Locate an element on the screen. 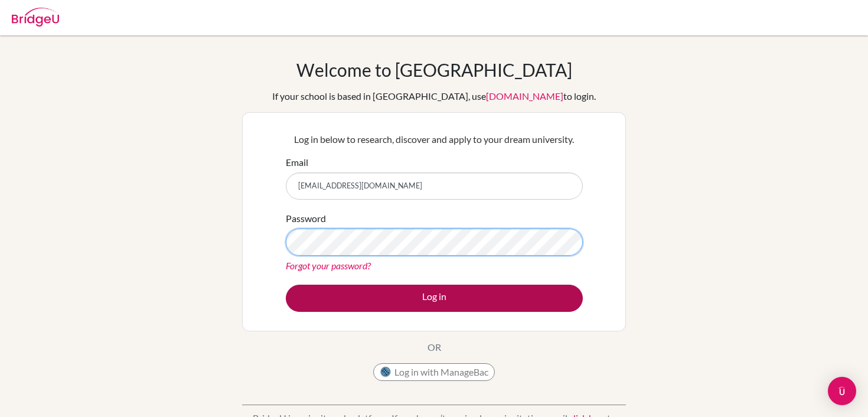 This screenshot has height=417, width=868. p: OR is located at coordinates (434, 347).